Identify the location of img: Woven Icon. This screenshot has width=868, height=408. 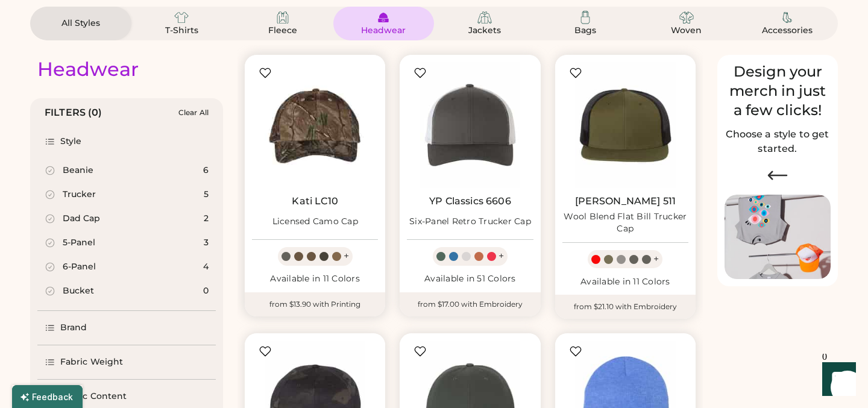
(686, 17).